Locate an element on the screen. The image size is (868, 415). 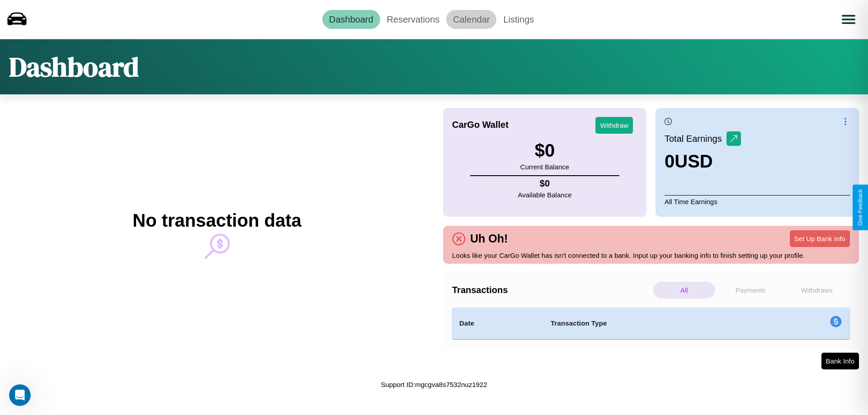
table: simple table is located at coordinates (651, 323).